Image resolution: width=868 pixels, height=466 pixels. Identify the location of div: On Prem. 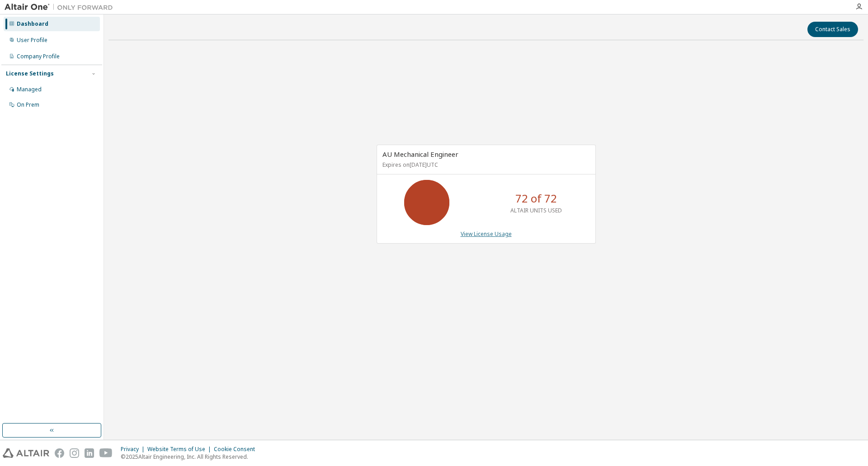
(28, 105).